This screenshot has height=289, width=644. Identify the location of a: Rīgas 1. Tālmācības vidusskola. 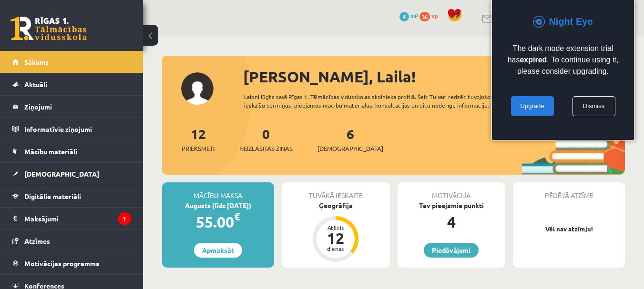
(49, 28).